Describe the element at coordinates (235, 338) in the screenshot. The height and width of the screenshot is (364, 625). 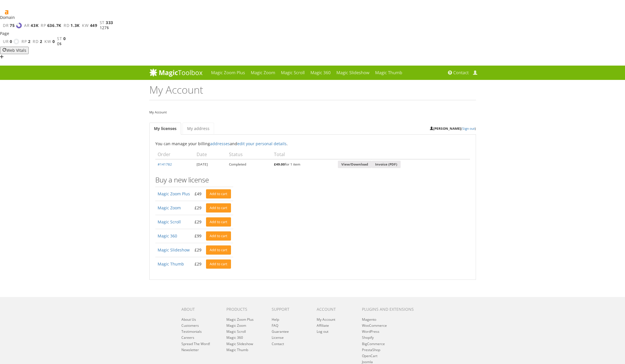
I see `a: Magic 360` at that location.